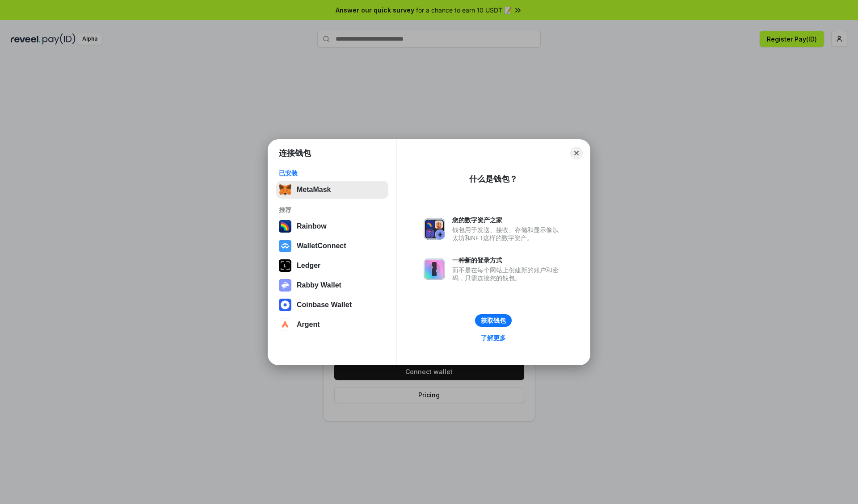  What do you see at coordinates (332, 306) in the screenshot?
I see `button: Coinbase Wallet` at bounding box center [332, 306].